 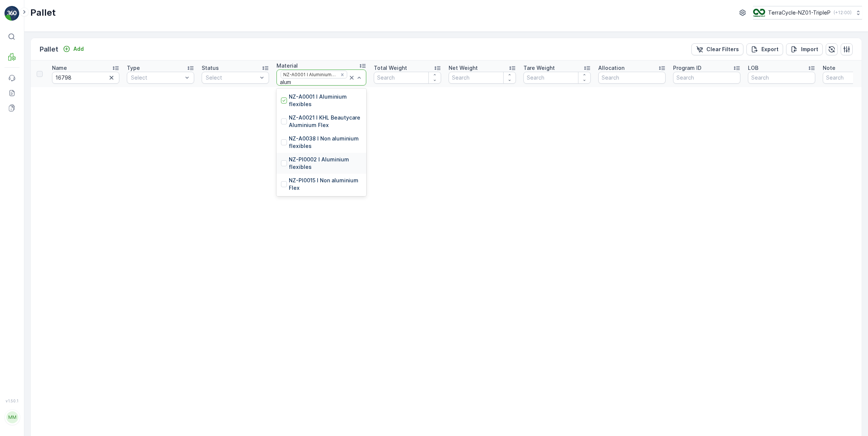 I want to click on p: Clear Filters, so click(x=722, y=50).